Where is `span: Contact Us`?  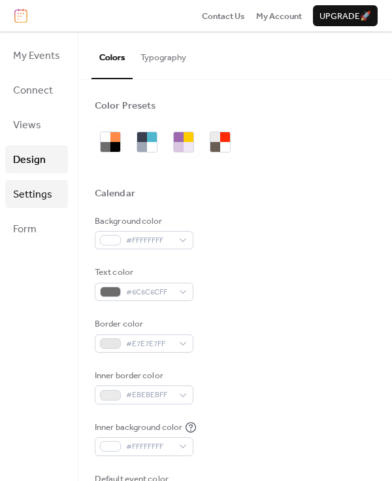
span: Contact Us is located at coordinates (224, 16).